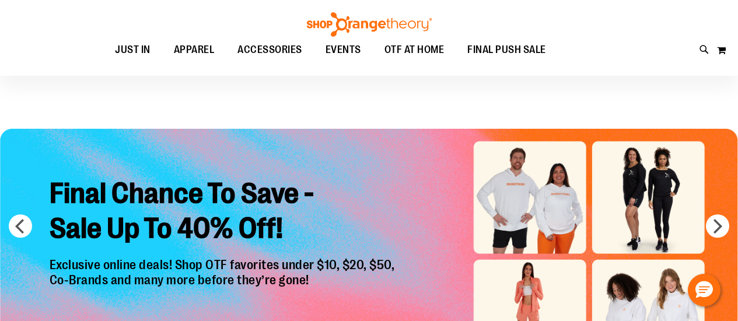 Image resolution: width=738 pixels, height=321 pixels. Describe the element at coordinates (194, 50) in the screenshot. I see `span: APPAREL` at that location.